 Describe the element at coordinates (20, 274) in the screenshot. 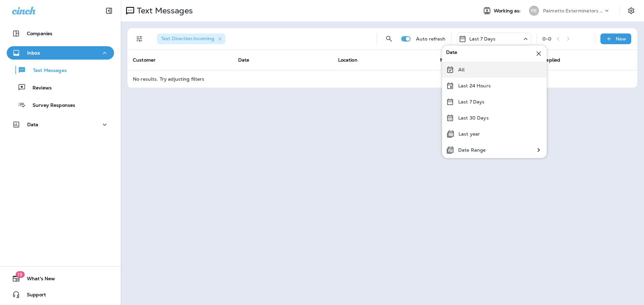

I see `span: 19` at that location.